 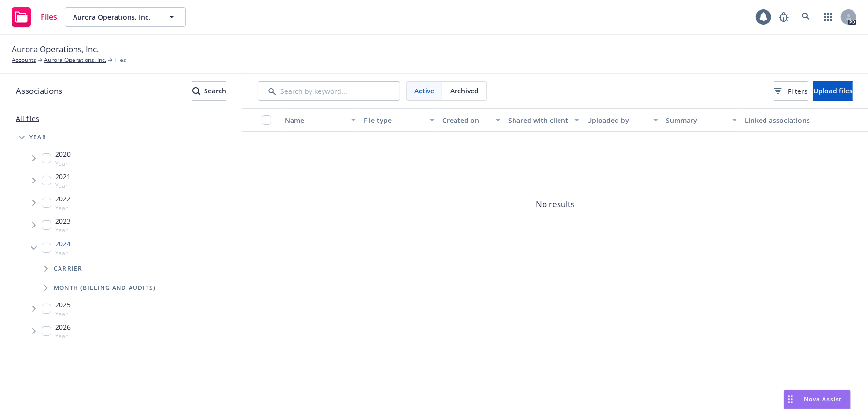 What do you see at coordinates (471, 120) in the screenshot?
I see `button: Created on` at bounding box center [471, 120].